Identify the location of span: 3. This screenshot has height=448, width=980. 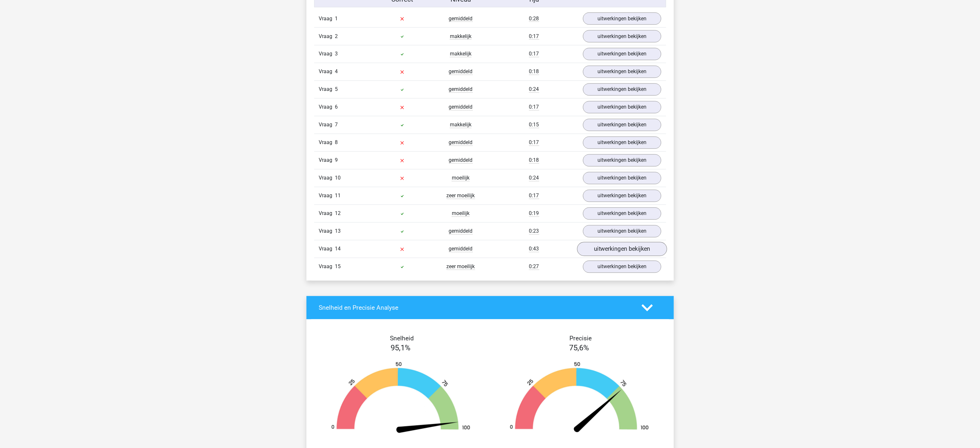
(337, 54).